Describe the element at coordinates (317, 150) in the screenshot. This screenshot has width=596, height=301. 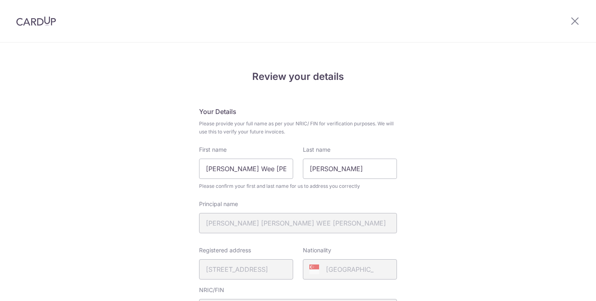
I see `label: Last name` at that location.